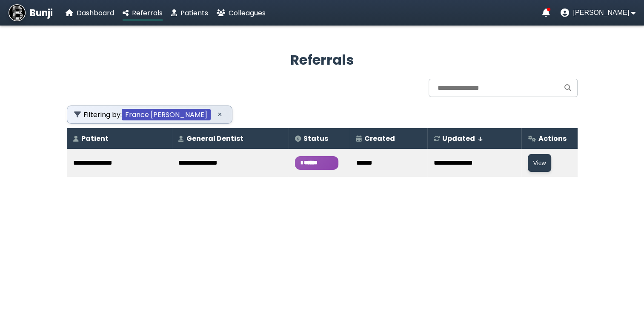  What do you see at coordinates (597, 13) in the screenshot?
I see `button: User menu` at bounding box center [597, 13].